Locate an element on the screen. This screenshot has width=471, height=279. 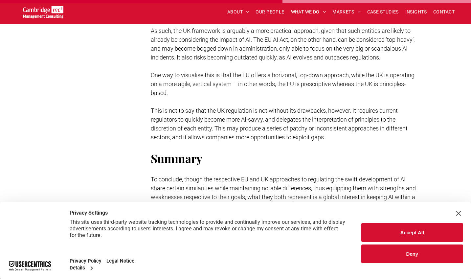
a: Your Business Transformed | Cambridge Management Consulting is located at coordinates (43, 10).